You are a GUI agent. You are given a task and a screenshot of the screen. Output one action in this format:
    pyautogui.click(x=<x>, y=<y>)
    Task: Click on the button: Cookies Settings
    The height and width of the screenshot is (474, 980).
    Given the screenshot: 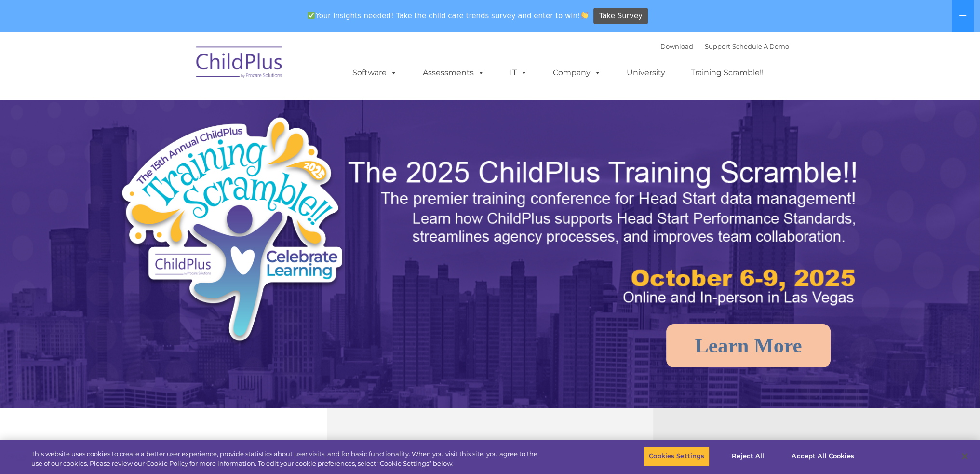 What is the action you would take?
    pyautogui.click(x=677, y=456)
    